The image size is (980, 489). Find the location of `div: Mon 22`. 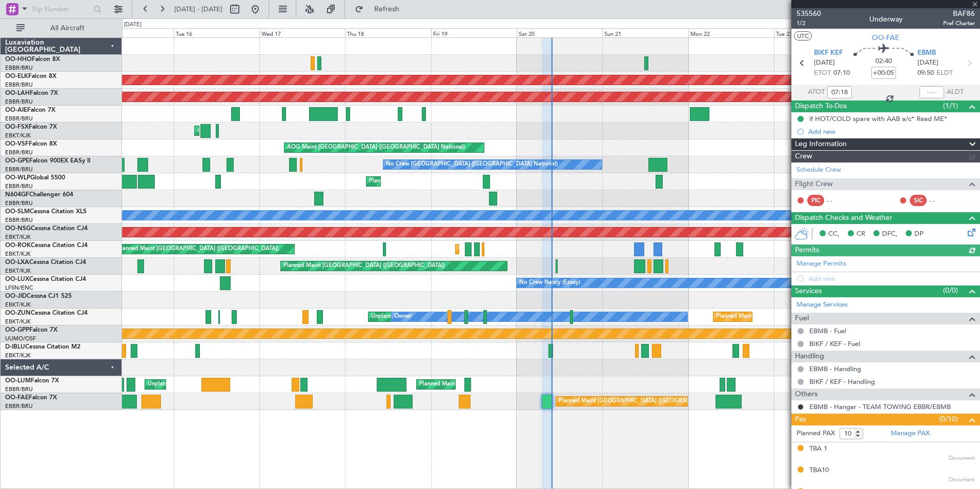

div: Mon 22 is located at coordinates (731, 33).